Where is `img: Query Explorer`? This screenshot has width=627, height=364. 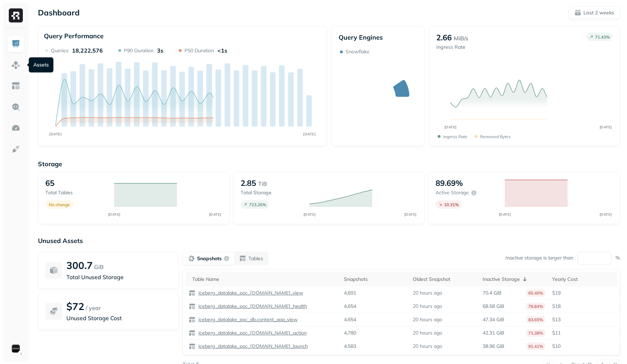
img: Query Explorer is located at coordinates (16, 107).